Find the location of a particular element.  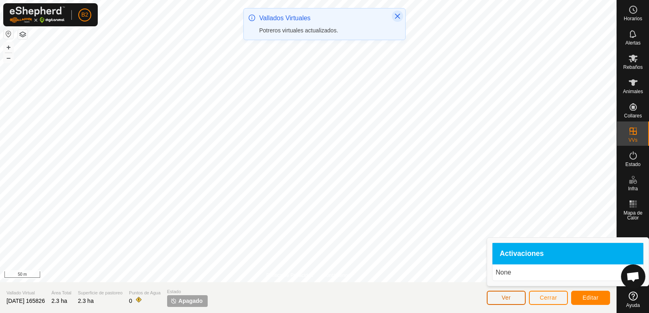

div: Potreros virtuales actualizados. is located at coordinates (322, 30).